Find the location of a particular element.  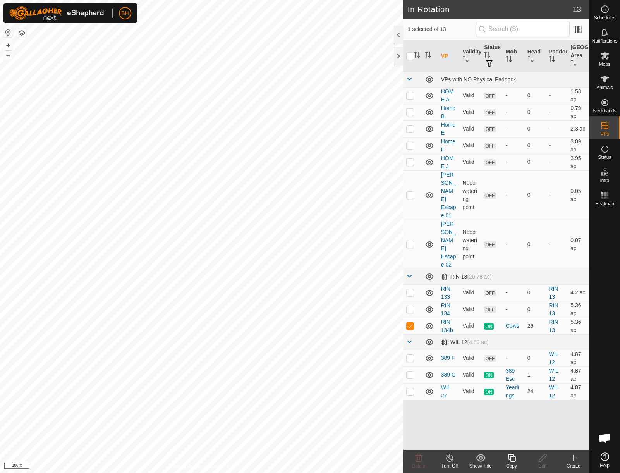

div: Show/Hide is located at coordinates (481, 466).